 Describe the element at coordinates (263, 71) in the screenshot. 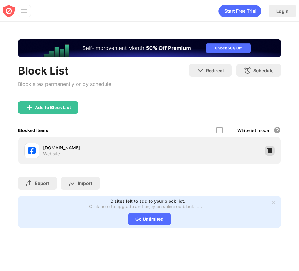

I see `div: Schedule` at that location.